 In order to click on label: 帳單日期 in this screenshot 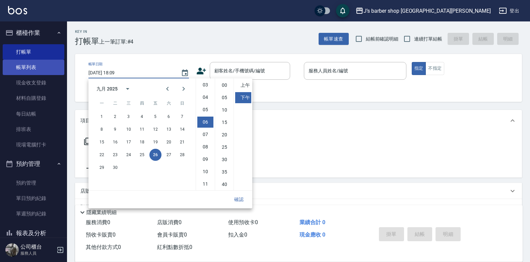, I will do `click(96, 64)`.